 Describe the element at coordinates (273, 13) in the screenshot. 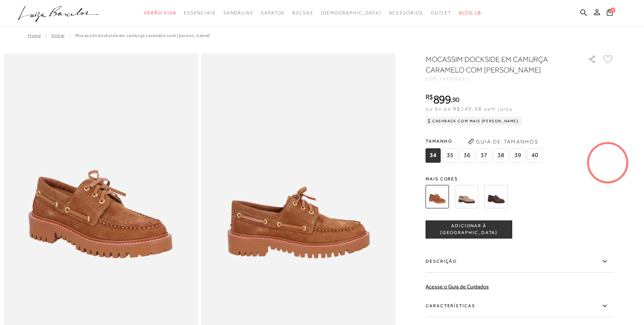

I see `span: Sapatos` at that location.